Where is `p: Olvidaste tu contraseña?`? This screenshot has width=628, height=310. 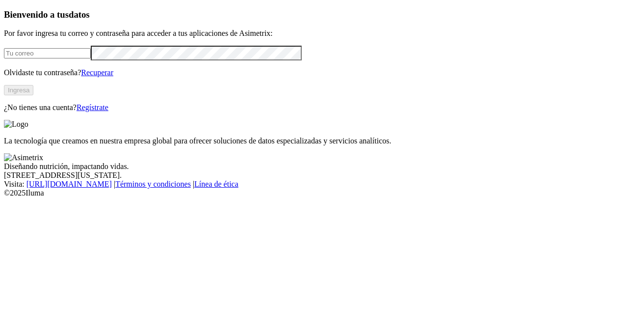 p: Olvidaste tu contraseña? is located at coordinates (314, 73).